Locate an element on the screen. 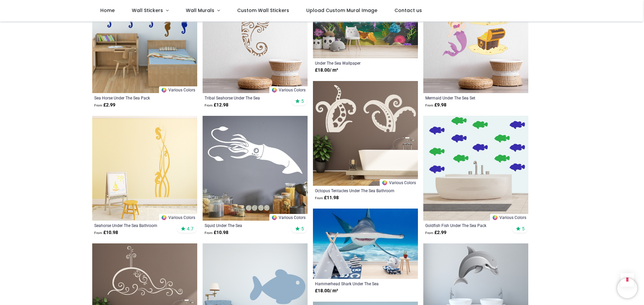 The width and height of the screenshot is (644, 305). span: 4.7 is located at coordinates (190, 229).